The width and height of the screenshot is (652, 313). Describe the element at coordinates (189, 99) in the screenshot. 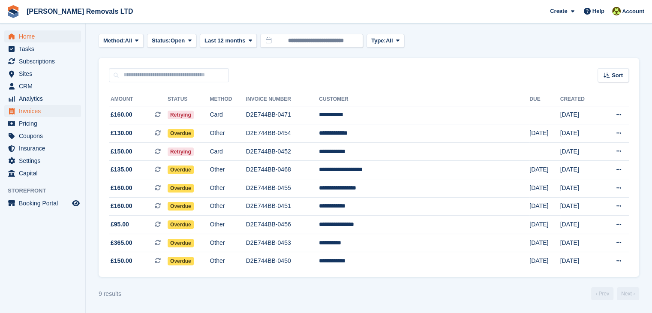

I see `th: Status` at that location.